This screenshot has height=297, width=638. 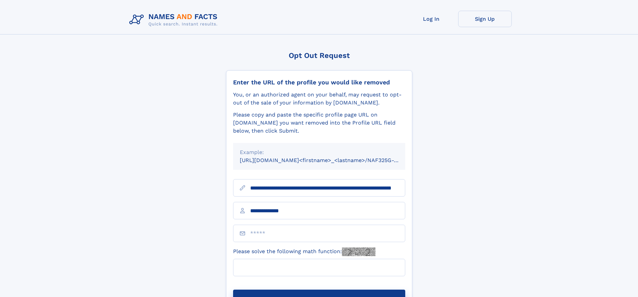 What do you see at coordinates (319, 152) in the screenshot?
I see `div: Example:` at bounding box center [319, 152].